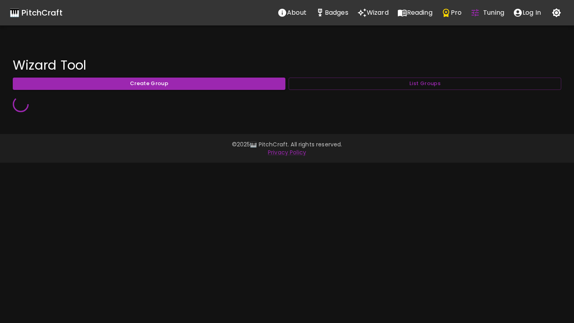 This screenshot has height=323, width=574. I want to click on a: Wizard, so click(372, 13).